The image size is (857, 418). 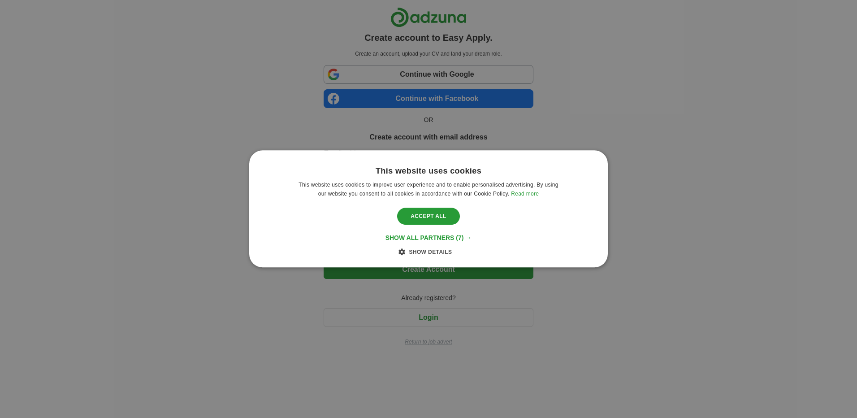 I want to click on div: This website uses cookies, so click(x=428, y=171).